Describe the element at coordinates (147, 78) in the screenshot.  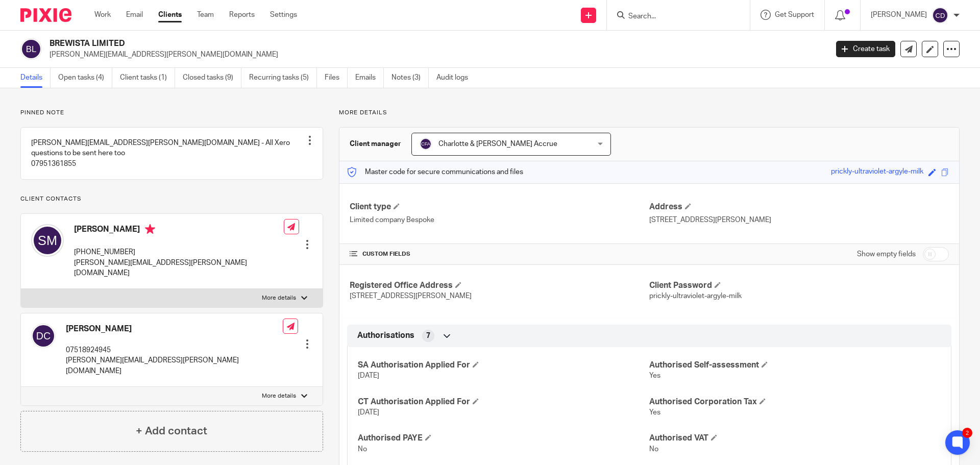
I see `a: Client tasks (1)` at that location.